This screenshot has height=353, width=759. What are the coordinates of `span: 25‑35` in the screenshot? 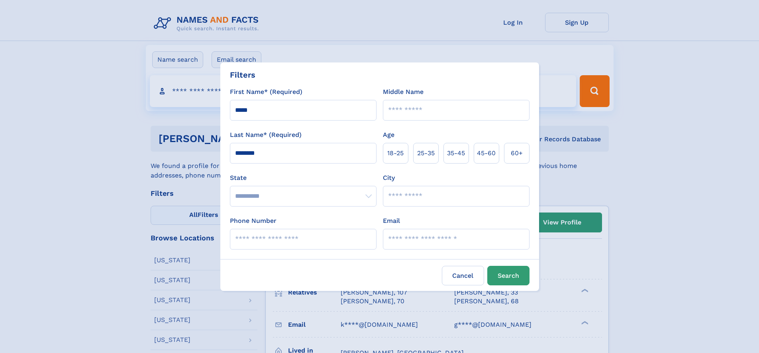 It's located at (426, 153).